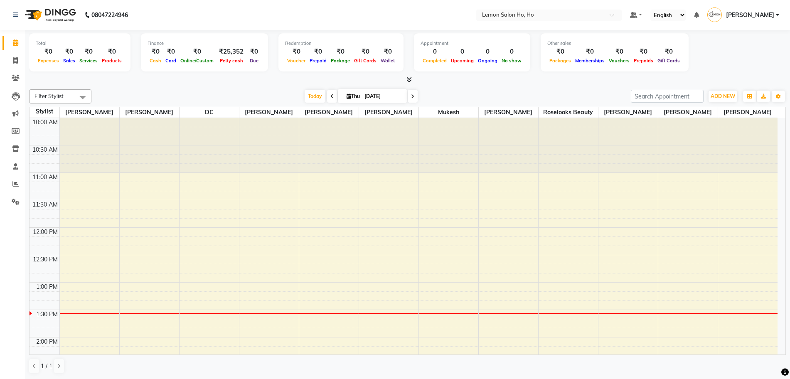 The height and width of the screenshot is (379, 790). What do you see at coordinates (341, 61) in the screenshot?
I see `span: Package` at bounding box center [341, 61].